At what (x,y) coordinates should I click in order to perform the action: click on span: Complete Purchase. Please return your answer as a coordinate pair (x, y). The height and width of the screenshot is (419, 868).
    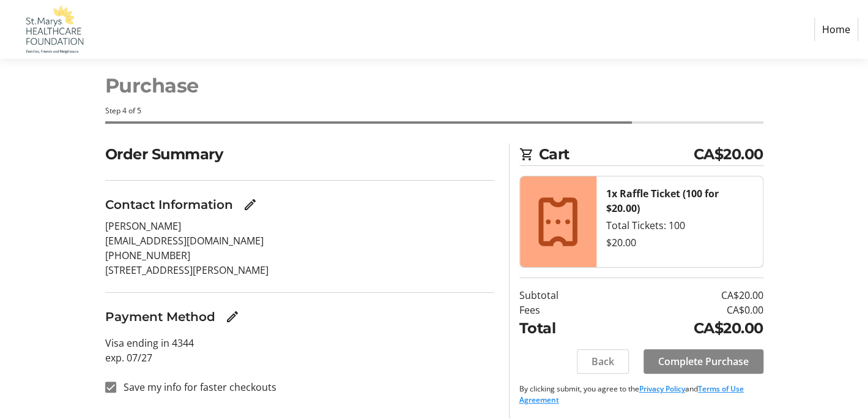
    Looking at the image, I should click on (704, 362).